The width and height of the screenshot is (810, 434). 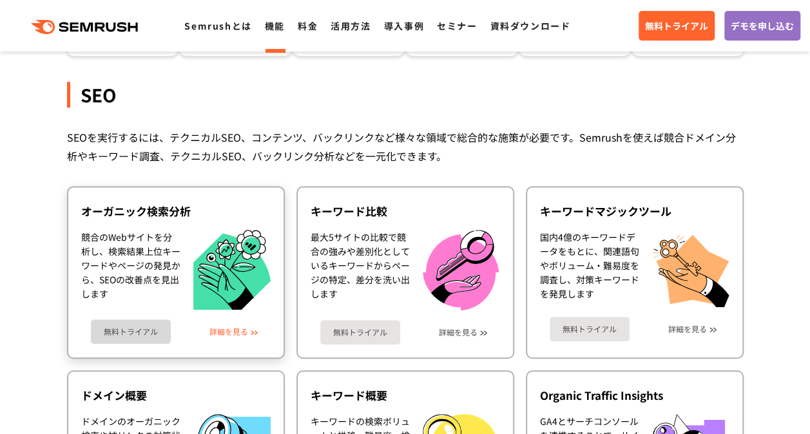 What do you see at coordinates (634, 395) in the screenshot?
I see `div: Organic Traffic Insights` at bounding box center [634, 395].